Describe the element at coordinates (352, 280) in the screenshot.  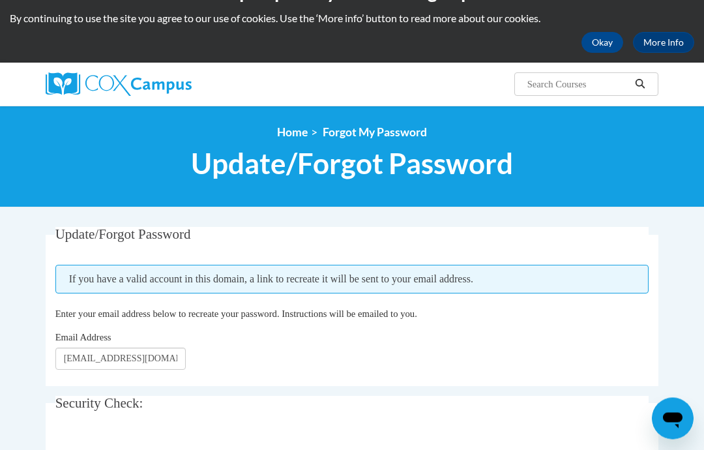
I see `span: If you have a valid account in this domain, a link to recreate it will be sent to your email addr...` at that location.